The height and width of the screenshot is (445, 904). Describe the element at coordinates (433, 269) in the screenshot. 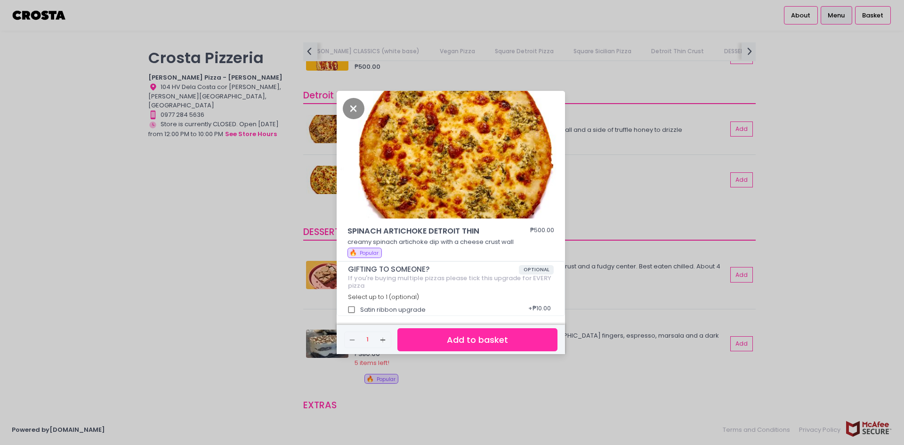

I see `span: GIFTING TO SOMEONE?` at that location.